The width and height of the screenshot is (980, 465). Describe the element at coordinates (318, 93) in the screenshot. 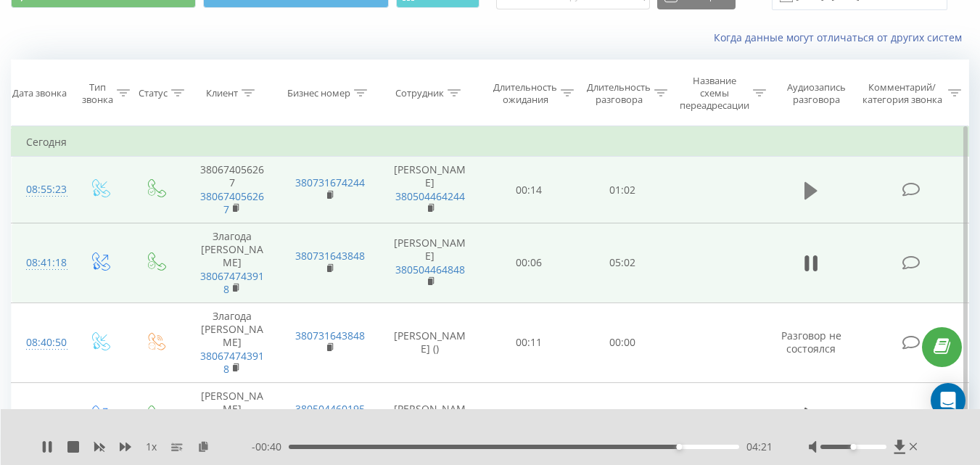

I see `div: Бизнес номер` at that location.